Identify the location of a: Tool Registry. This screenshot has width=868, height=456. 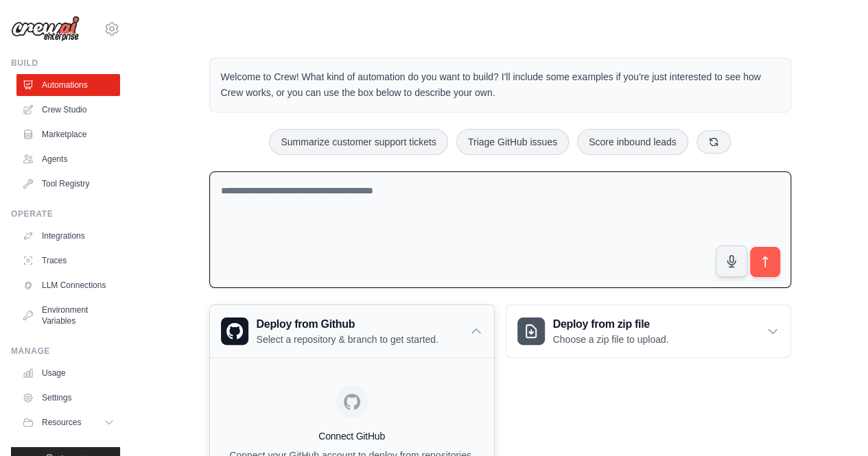
(68, 184).